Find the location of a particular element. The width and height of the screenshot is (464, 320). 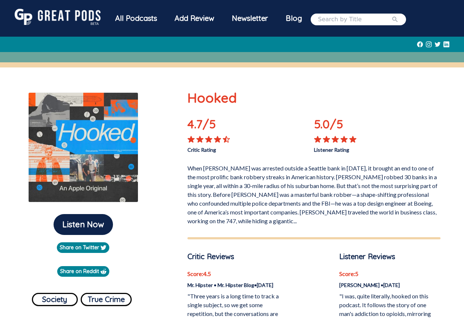

a: Share on Reddit is located at coordinates (83, 271).